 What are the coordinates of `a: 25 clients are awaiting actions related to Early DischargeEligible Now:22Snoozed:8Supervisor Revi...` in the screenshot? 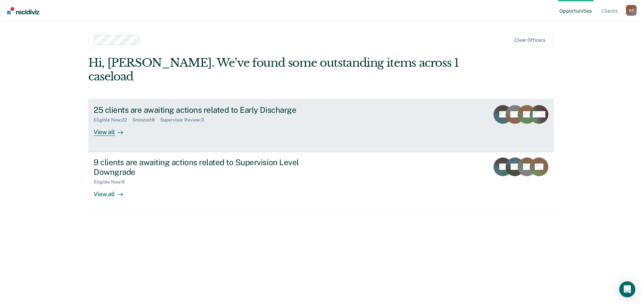 It's located at (321, 126).